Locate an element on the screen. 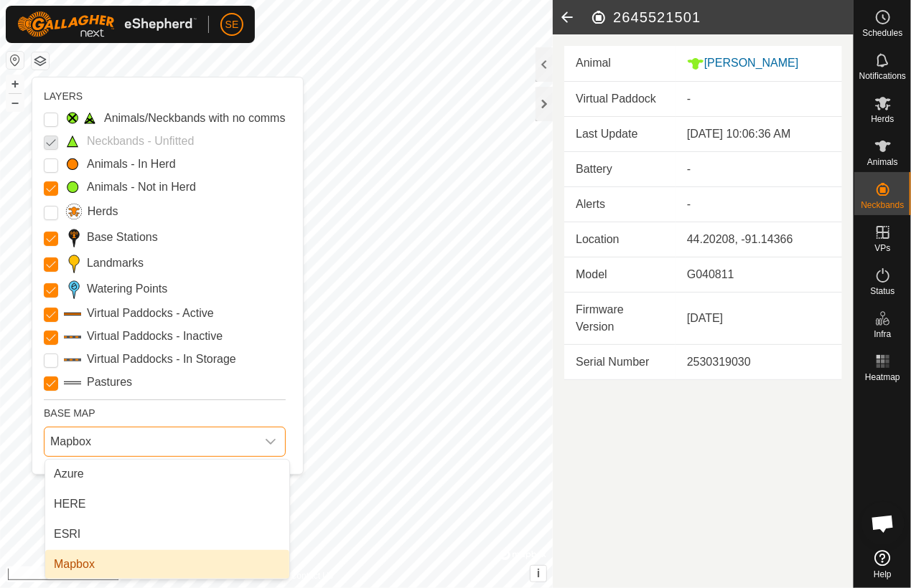 Image resolution: width=911 pixels, height=588 pixels. td: Model is located at coordinates (619, 274).